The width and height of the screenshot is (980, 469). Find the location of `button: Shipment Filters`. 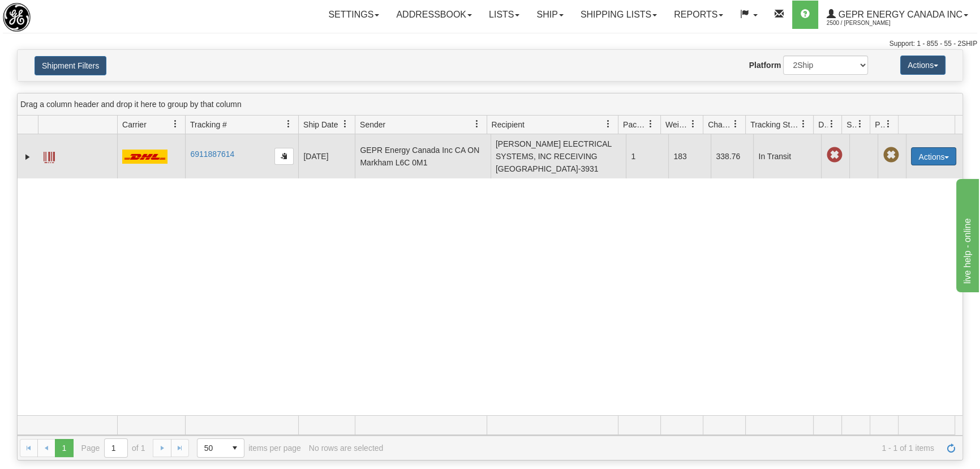

button: Shipment Filters is located at coordinates (70, 66).